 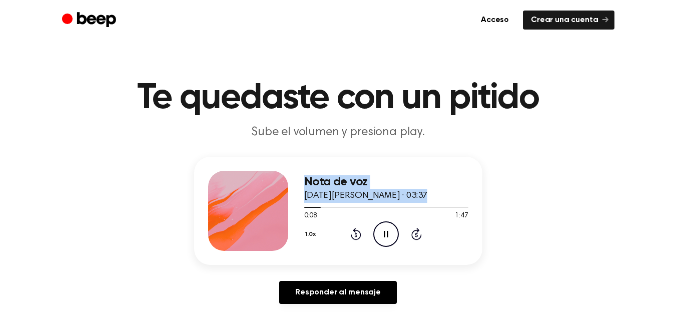 I want to click on font: 1.0x, so click(x=310, y=234).